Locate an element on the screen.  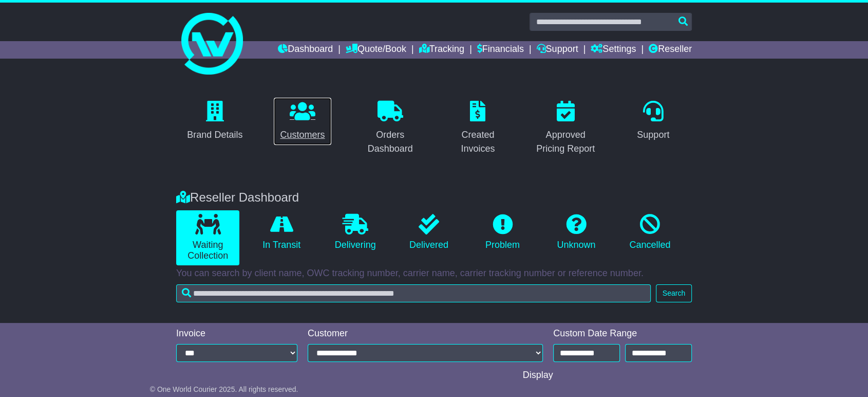
a: Reseller is located at coordinates (670, 50).